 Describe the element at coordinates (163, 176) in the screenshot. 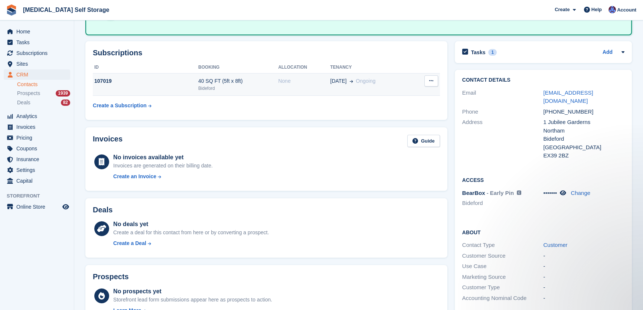

I see `a: Create an Invoice` at that location.